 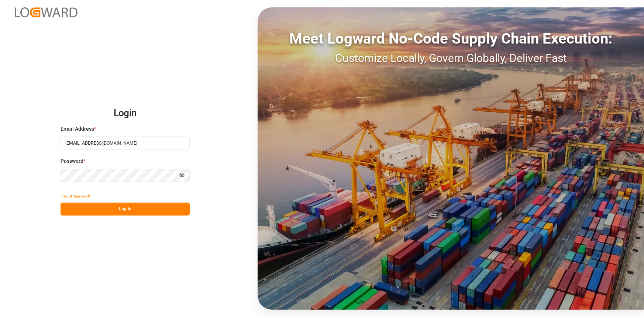 What do you see at coordinates (451, 58) in the screenshot?
I see `div: Customize Locally, Govern Globally, Deliver Fast` at bounding box center [451, 58].